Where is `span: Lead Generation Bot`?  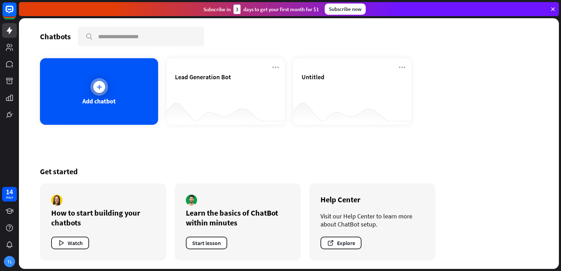
span: Lead Generation Bot is located at coordinates (203, 77).